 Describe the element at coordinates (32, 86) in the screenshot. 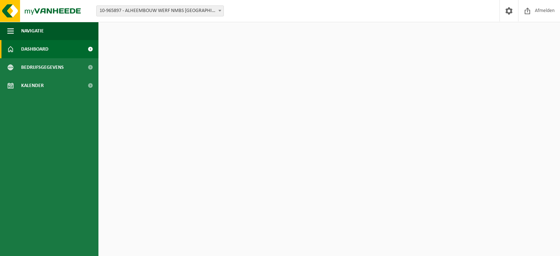

I see `span: Kalender` at that location.